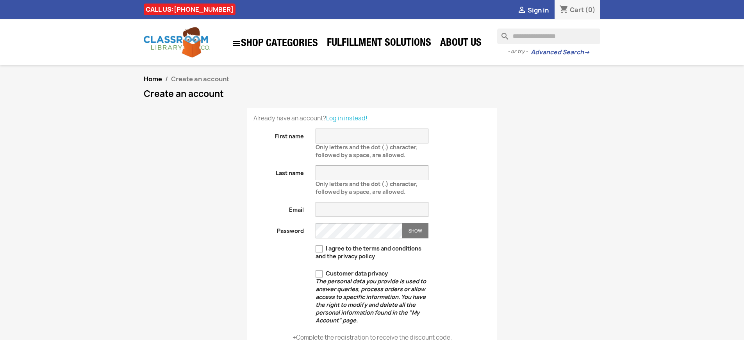  What do you see at coordinates (200, 79) in the screenshot?
I see `span: Create an account` at bounding box center [200, 79].